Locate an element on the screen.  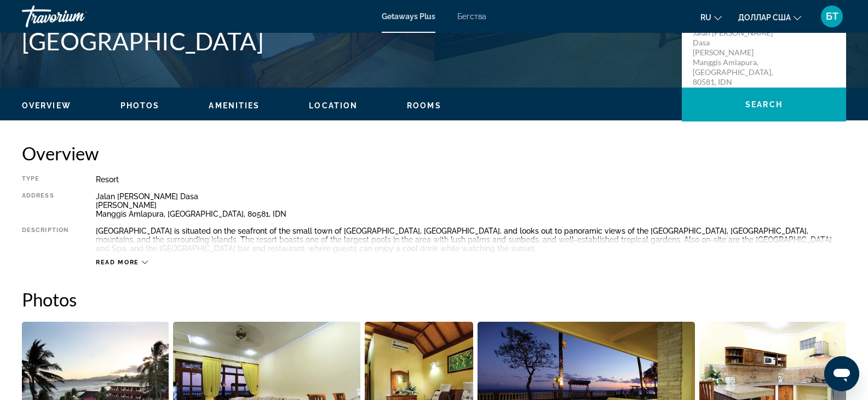
button: Search is located at coordinates (764, 104).